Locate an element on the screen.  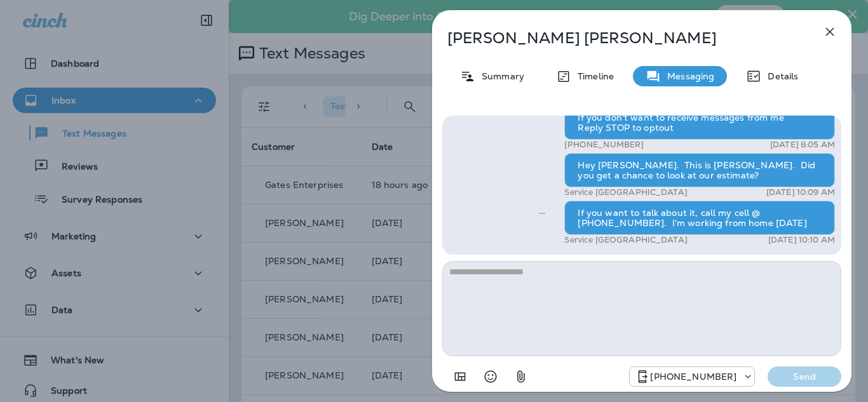
p: Summary is located at coordinates (499, 76).